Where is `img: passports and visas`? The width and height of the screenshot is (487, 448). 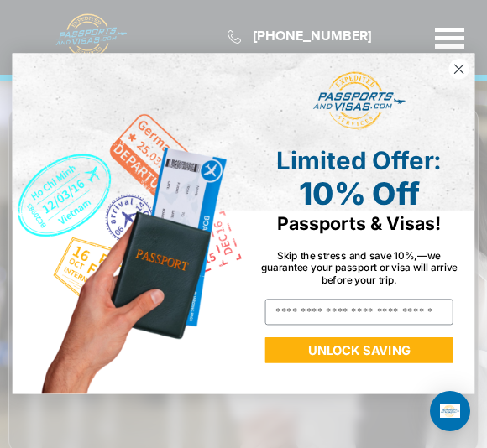
img: passports and visas is located at coordinates (360, 101).